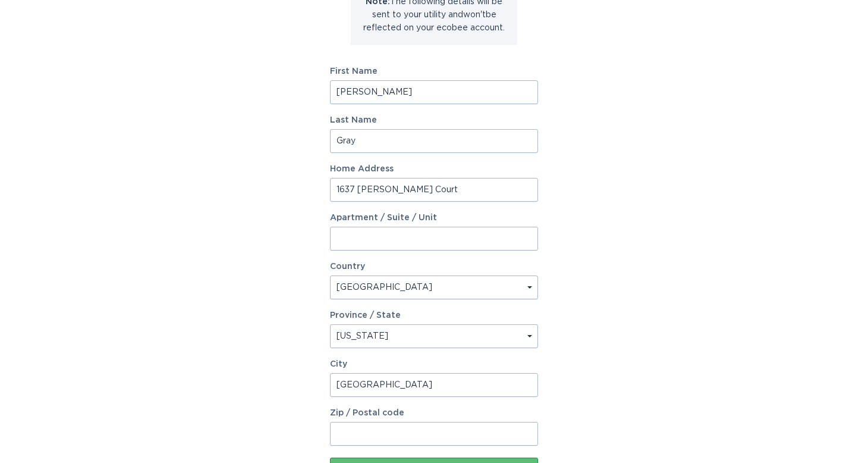 The image size is (868, 463). Describe the element at coordinates (434, 169) in the screenshot. I see `label: Home Address` at that location.